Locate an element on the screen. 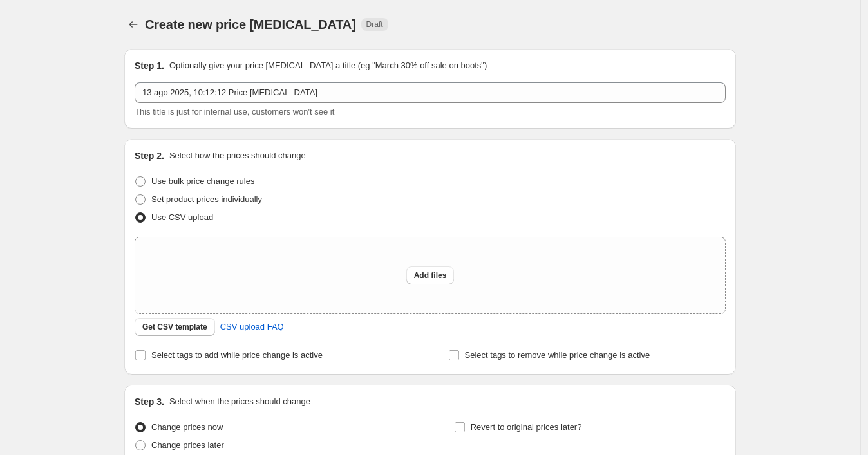  h2: Step 1. is located at coordinates (149, 65).